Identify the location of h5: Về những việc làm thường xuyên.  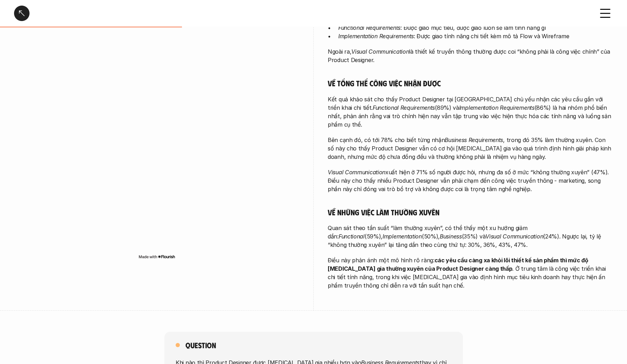
(470, 212).